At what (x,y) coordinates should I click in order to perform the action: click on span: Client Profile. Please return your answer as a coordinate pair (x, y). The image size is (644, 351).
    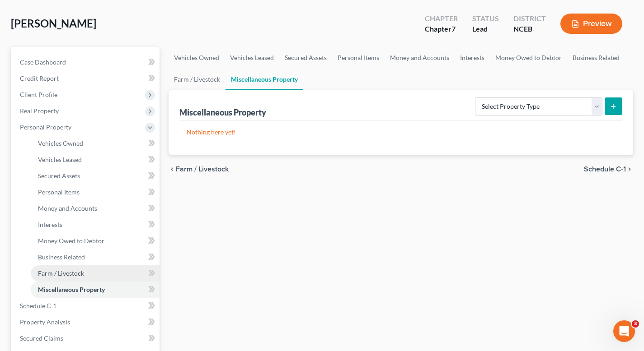
    Looking at the image, I should click on (38, 94).